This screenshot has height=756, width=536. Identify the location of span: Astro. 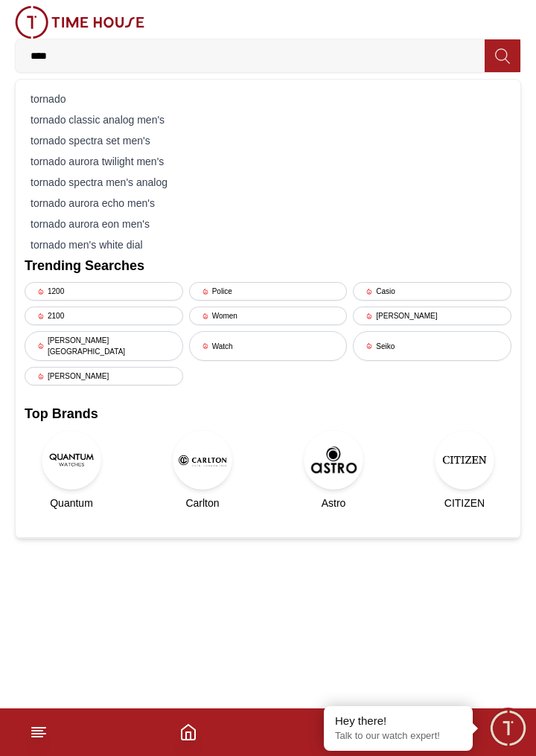
(334, 503).